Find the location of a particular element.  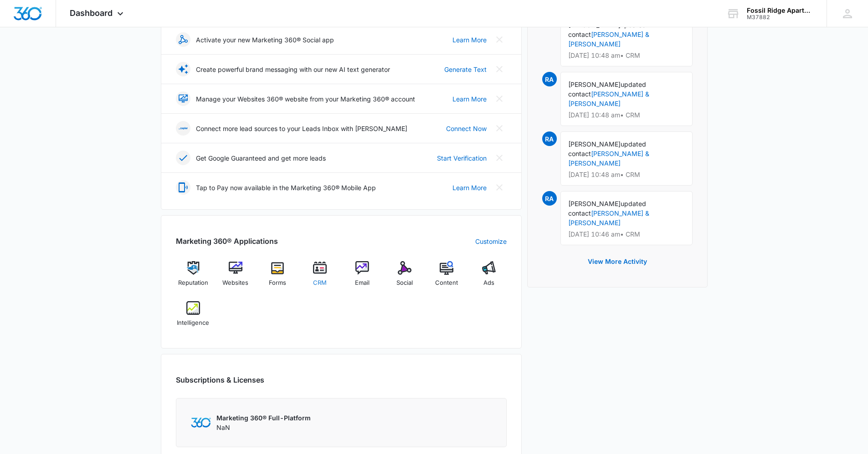

p: Create powerful brand messaging with our new AI text generator is located at coordinates (293, 69).